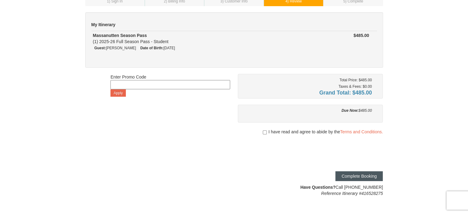 This screenshot has height=214, width=468. I want to click on strong: Have Questions?, so click(318, 187).